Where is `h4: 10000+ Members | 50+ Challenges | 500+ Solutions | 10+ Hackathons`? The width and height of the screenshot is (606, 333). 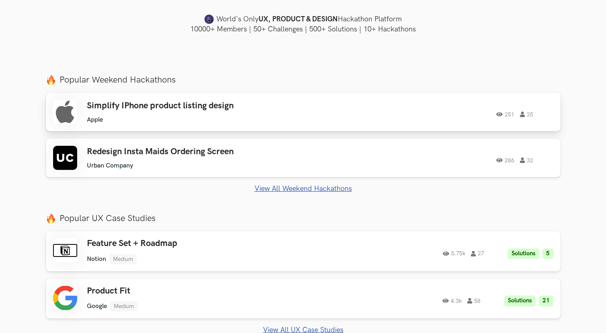 h4: 10000+ Members | 50+ Challenges | 500+ Solutions | 10+ Hackathons is located at coordinates (303, 29).